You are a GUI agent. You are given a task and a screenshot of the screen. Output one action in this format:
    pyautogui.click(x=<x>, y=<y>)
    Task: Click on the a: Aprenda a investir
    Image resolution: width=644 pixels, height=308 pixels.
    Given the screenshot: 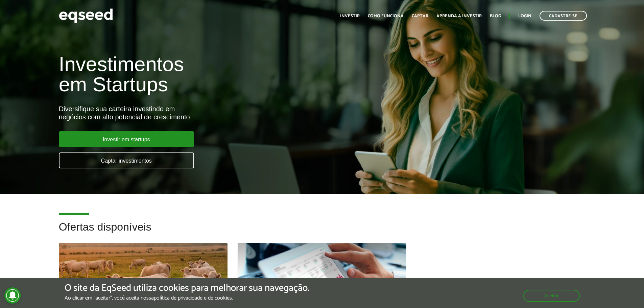 What is the action you would take?
    pyautogui.click(x=459, y=16)
    